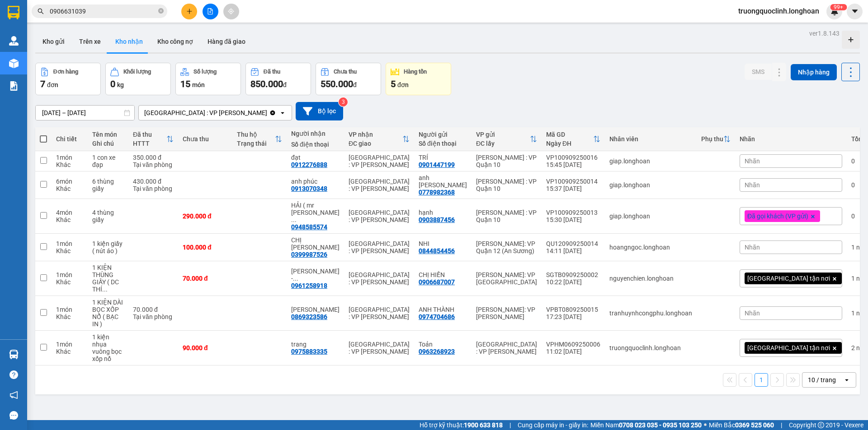  Describe the element at coordinates (108, 348) in the screenshot. I see `div: 1 kiện nhụa vuông bọc xốp nổ` at that location.